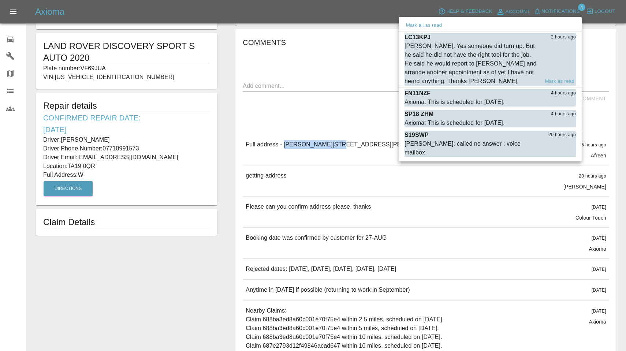  Describe the element at coordinates (424, 25) in the screenshot. I see `button: Mark all as read` at that location.